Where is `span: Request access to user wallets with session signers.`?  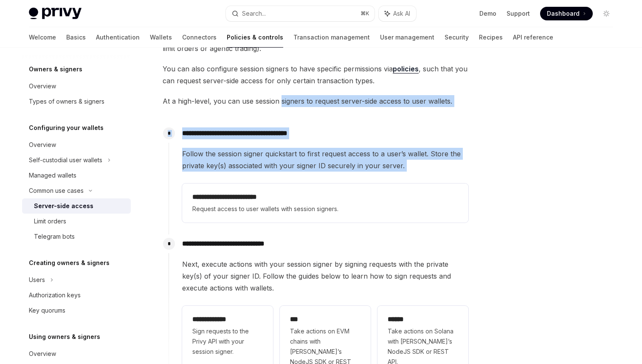
span: Request access to user wallets with session signers. is located at coordinates (325, 209).